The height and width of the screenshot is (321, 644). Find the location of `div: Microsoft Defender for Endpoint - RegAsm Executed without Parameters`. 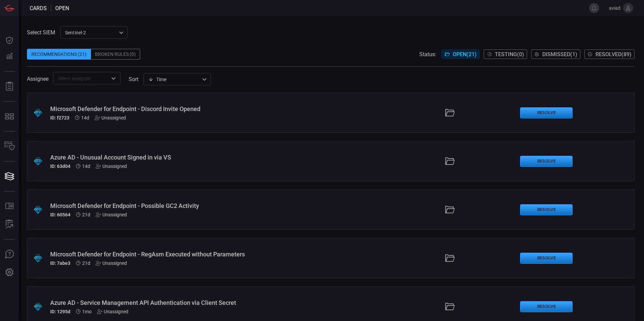

div: Microsoft Defender for Endpoint - RegAsm Executed without Parameters is located at coordinates (156, 254).